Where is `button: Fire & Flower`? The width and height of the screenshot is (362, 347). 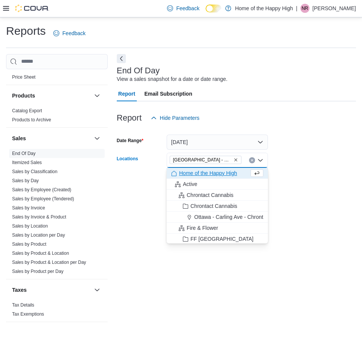
button: Fire & Flower is located at coordinates (217, 228).